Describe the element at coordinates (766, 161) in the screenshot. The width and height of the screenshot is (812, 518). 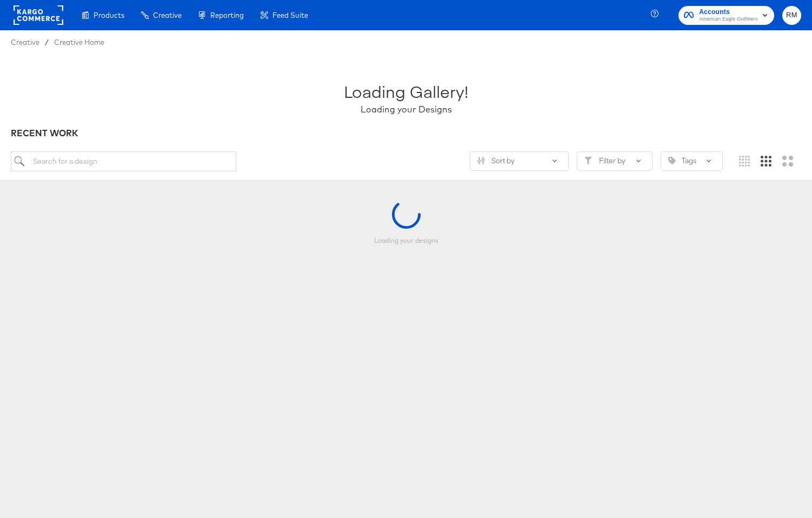
I see `svg: Medium grid` at that location.